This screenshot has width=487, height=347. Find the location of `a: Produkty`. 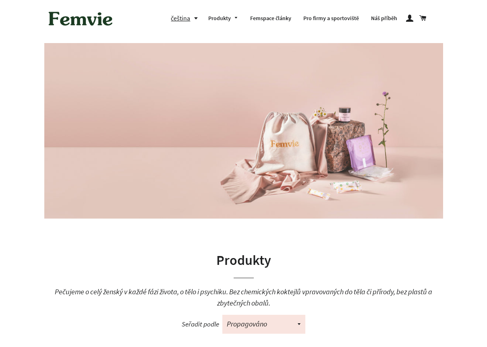

a: Produkty is located at coordinates (223, 19).